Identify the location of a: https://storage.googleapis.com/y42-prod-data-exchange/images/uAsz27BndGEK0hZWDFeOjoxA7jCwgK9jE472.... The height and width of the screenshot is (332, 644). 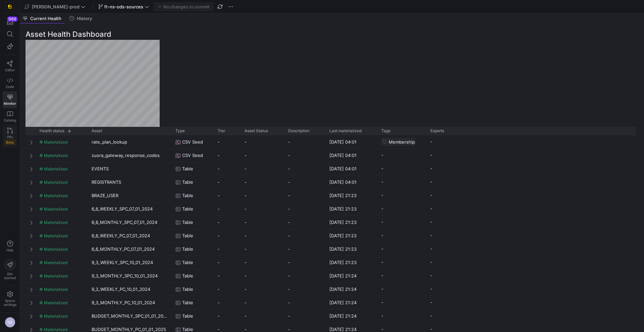
(9, 7).